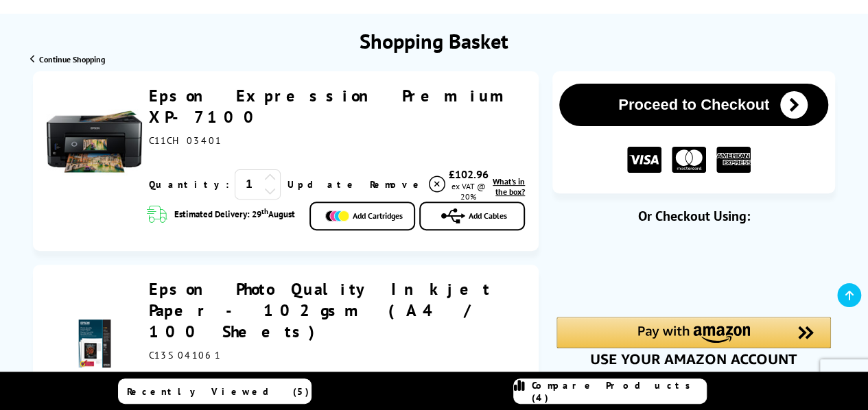 This screenshot has width=868, height=410. I want to click on span: Add Cartridges, so click(378, 215).